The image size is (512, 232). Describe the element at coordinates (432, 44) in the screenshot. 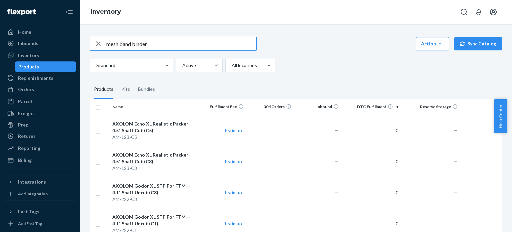

I see `button: Action` at that location.